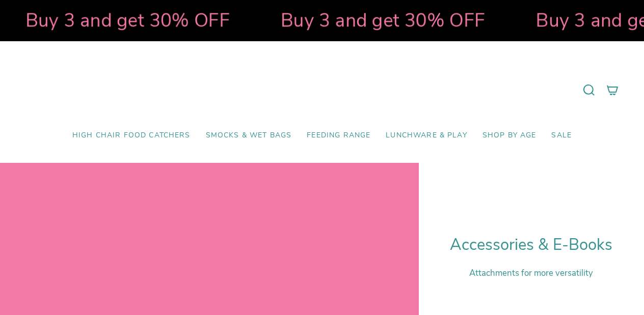 This screenshot has height=315, width=644. What do you see at coordinates (248, 135) in the screenshot?
I see `div: Smocks & Wet Bags` at bounding box center [248, 135].